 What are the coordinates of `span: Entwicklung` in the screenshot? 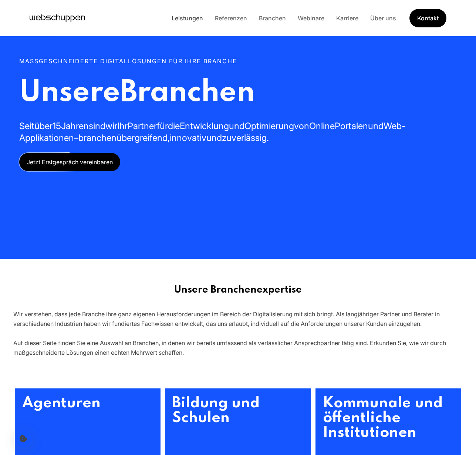 It's located at (204, 126).